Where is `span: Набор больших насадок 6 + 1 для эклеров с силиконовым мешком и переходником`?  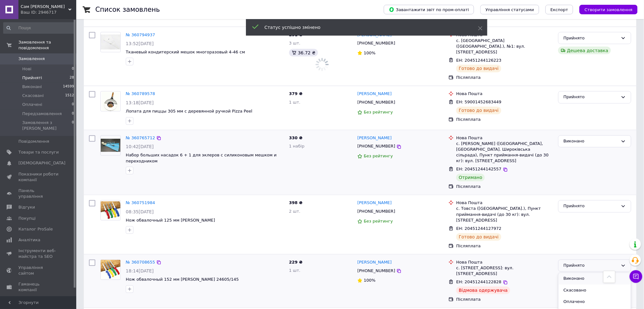
span: Набор больших насадок 6 + 1 для эклеров с силиконовым мешком и переходником is located at coordinates (201, 158).